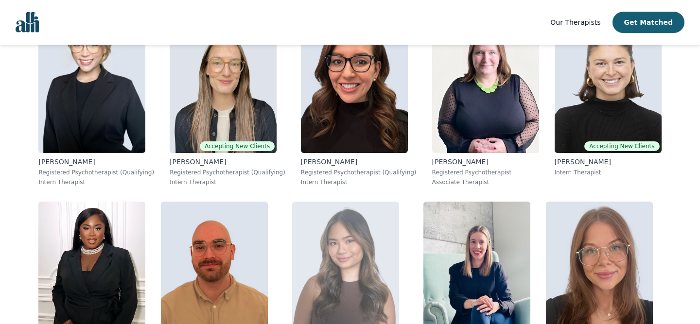 The height and width of the screenshot is (324, 700). Describe the element at coordinates (92, 83) in the screenshot. I see `img: Olivia_Moore` at that location.